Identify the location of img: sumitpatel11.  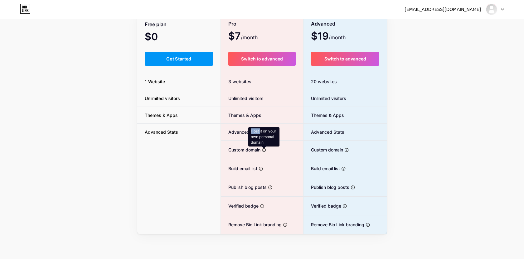
(491, 9).